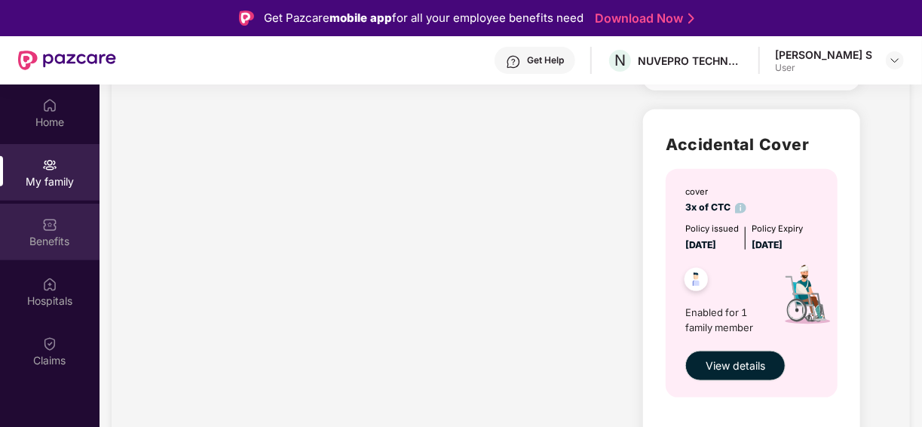 The image size is (922, 427). Describe the element at coordinates (895, 60) in the screenshot. I see `img: svg+xml;base64,PHN2ZyBpZD0iRHJvcGRvd24tMzJ4MzIiIHhtbG5zPSJodHRwOi8vd3d3LnczLm9yZy8yMDAwL3N2ZyIgd2...` at that location.